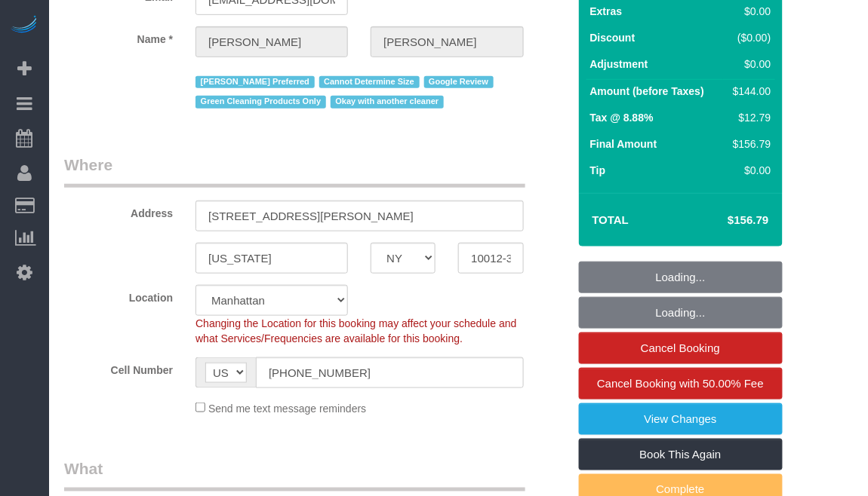 The width and height of the screenshot is (868, 496). Describe the element at coordinates (118, 368) in the screenshot. I see `label: Cell Number` at that location.